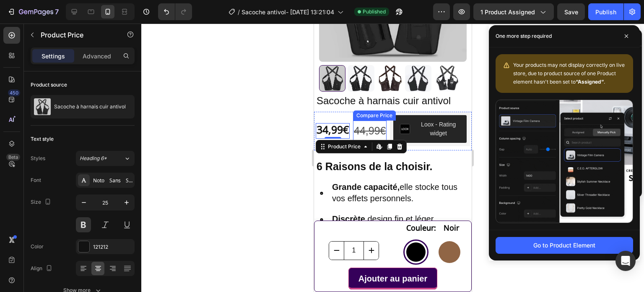 The width and height of the screenshot is (644, 292). What do you see at coordinates (93, 158) in the screenshot?
I see `span: Heading 6*` at bounding box center [93, 158].